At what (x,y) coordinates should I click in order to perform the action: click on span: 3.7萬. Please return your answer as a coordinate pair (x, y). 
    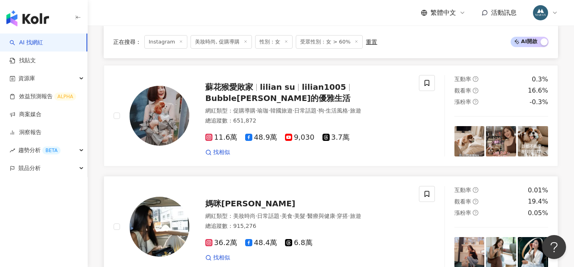
    Looking at the image, I should click on (336, 137).